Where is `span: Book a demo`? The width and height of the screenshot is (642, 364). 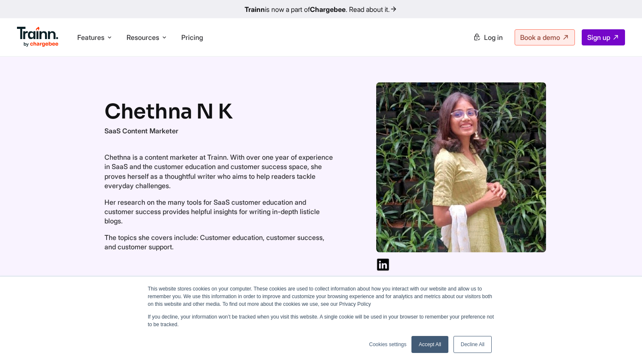
span: Book a demo is located at coordinates (540, 38).